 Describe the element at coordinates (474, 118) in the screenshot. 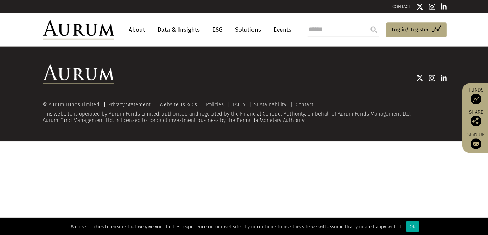

I see `div: Share` at that location.